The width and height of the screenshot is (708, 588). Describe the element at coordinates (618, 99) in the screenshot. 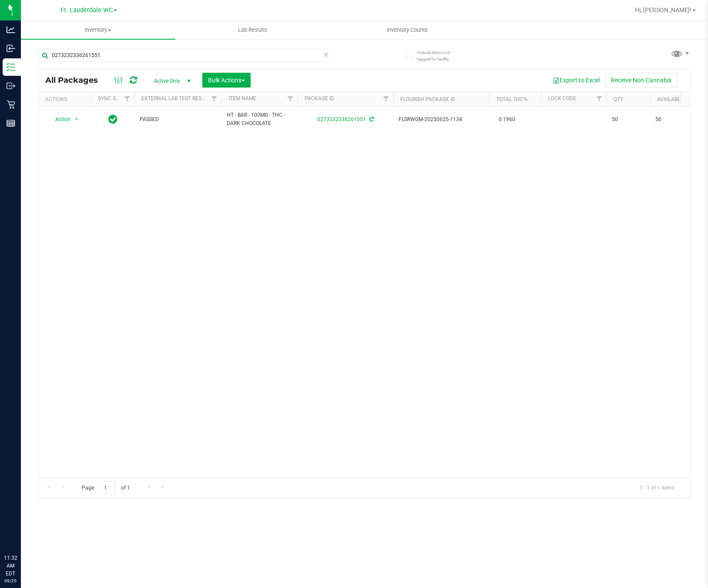

I see `a: Qty` at that location.